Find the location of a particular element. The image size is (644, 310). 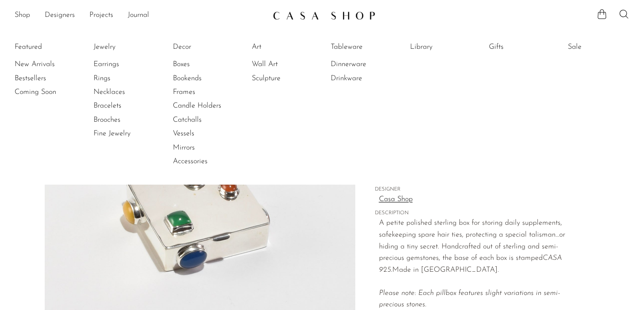

a: Fine Jewelry is located at coordinates (128, 134).